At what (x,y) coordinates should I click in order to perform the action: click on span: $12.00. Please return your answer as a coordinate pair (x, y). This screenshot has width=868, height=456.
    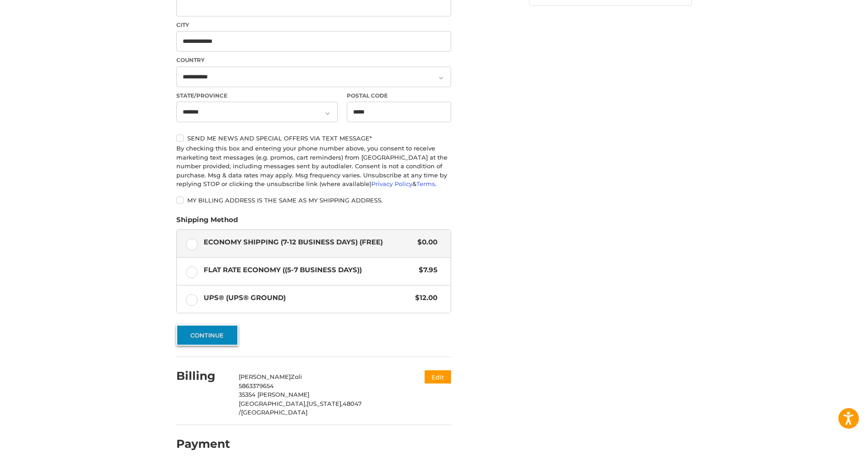
    Looking at the image, I should click on (424, 298).